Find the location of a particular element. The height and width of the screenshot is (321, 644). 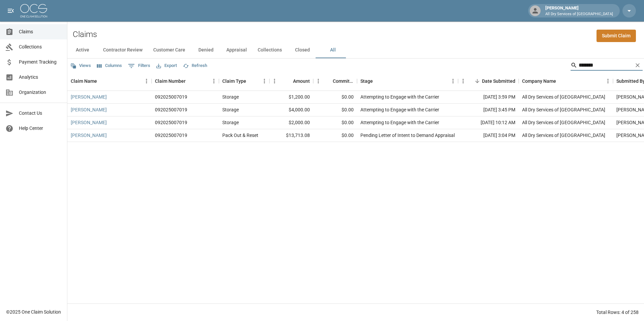

div: $2,000.00 is located at coordinates (291, 123).